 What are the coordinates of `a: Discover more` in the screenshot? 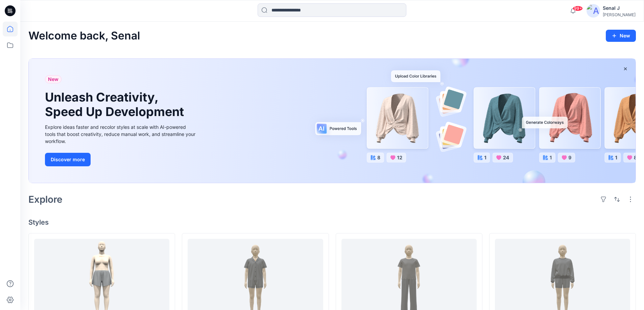 It's located at (121, 159).